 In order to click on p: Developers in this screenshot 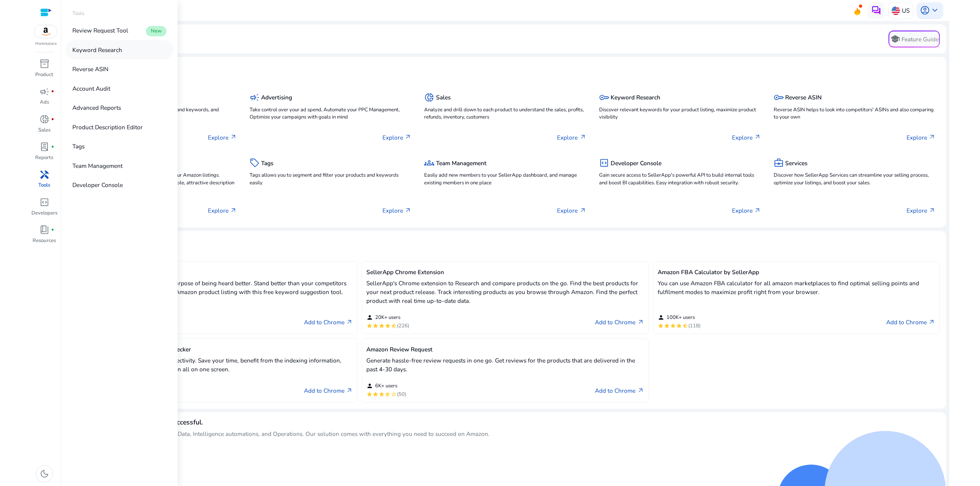, I will do `click(44, 214)`.